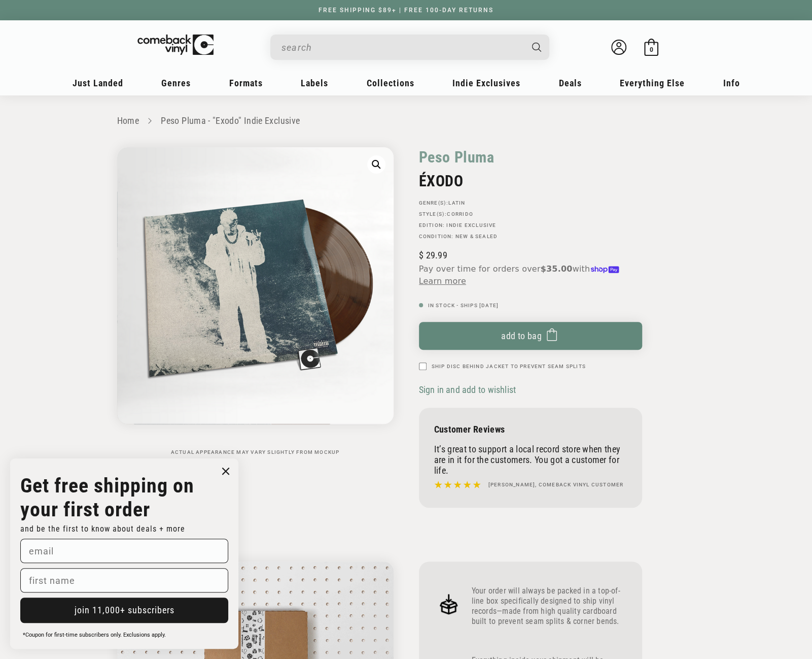 This screenshot has height=659, width=812. What do you see at coordinates (531, 214) in the screenshot?
I see `p: STYLE(S):` at bounding box center [531, 214].